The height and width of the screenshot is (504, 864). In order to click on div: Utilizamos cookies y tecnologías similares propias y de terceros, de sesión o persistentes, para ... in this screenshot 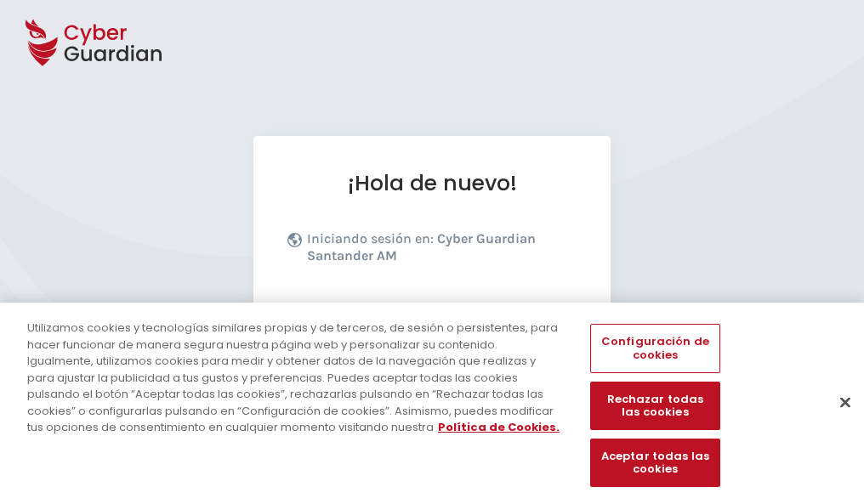, I will do `click(296, 377)`.